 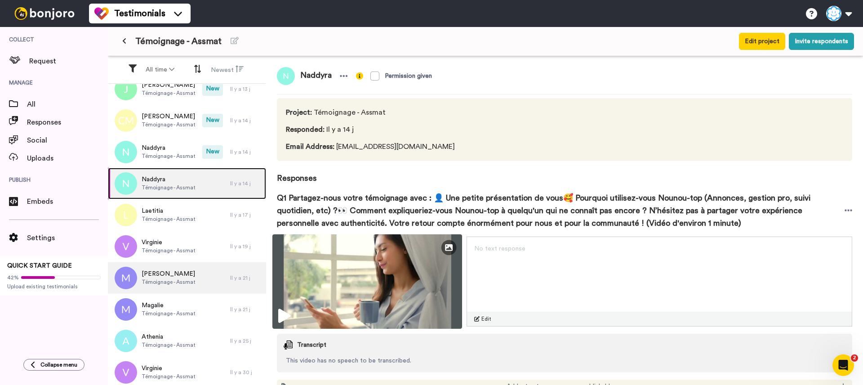 I want to click on img: tm-color.svg, so click(x=102, y=13).